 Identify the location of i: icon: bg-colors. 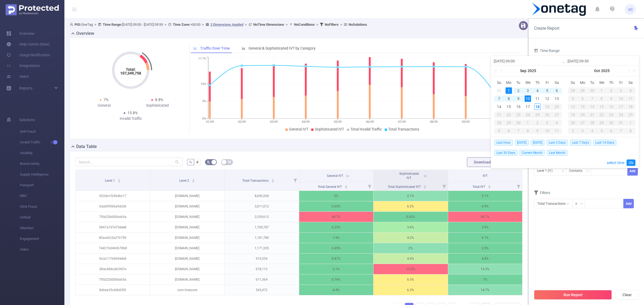
(209, 162).